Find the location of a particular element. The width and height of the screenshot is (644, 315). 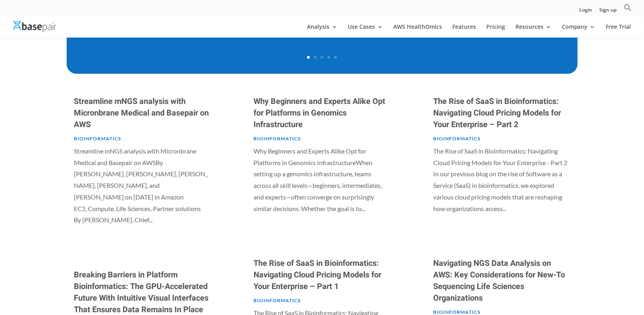

img: Basepair is located at coordinates (35, 26).